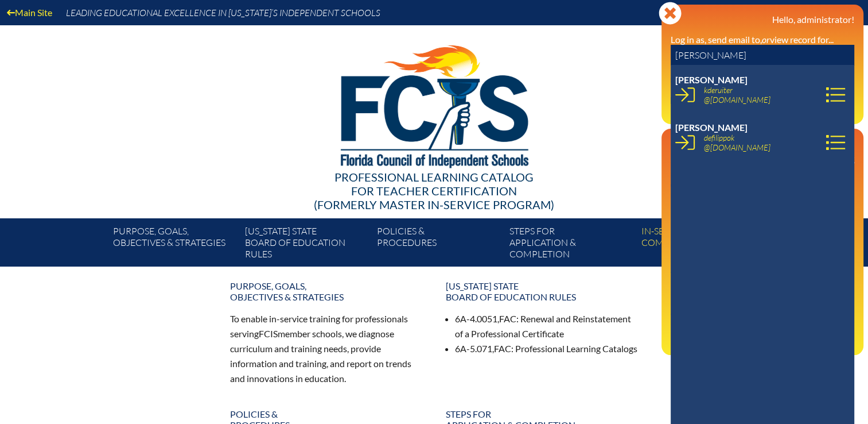 This screenshot has height=424, width=868. Describe the element at coordinates (438, 244) in the screenshot. I see `a: Policies &Procedures` at that location.